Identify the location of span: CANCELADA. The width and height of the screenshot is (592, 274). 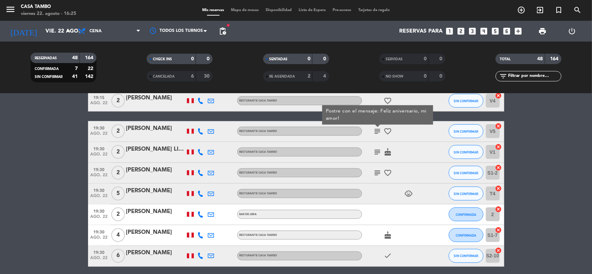
(164, 77).